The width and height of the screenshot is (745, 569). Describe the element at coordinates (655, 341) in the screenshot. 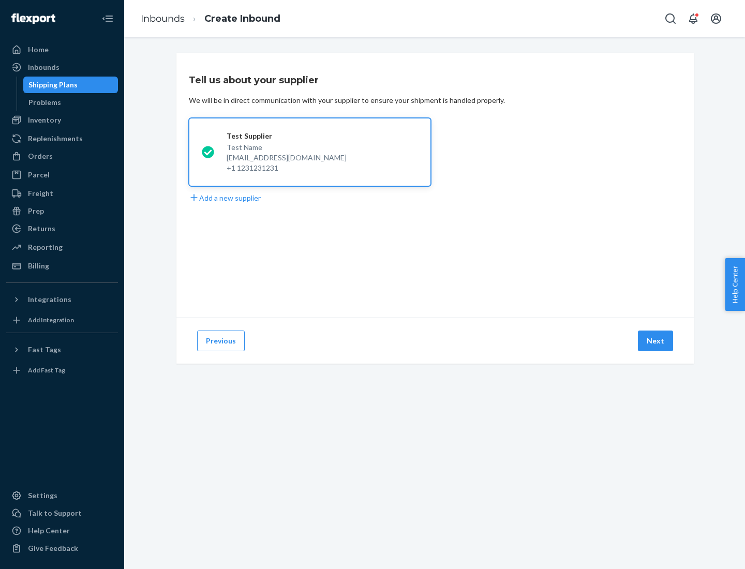

I see `button: Next` at that location.